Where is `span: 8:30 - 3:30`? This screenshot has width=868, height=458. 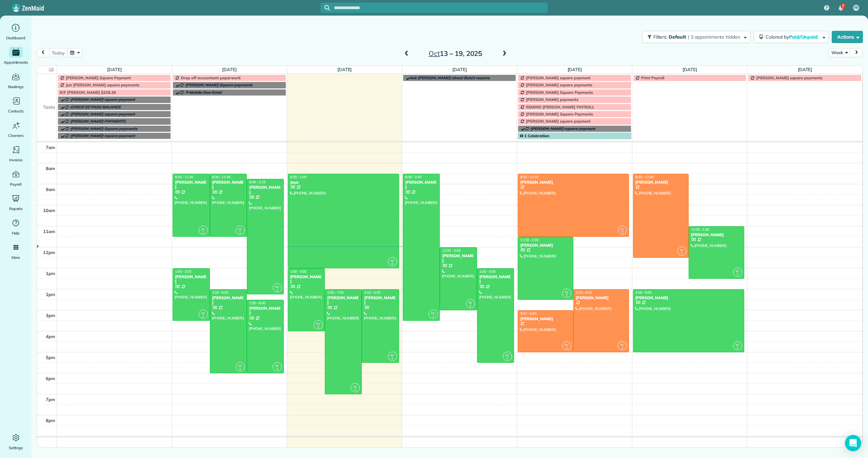
span: 8:30 - 3:30 is located at coordinates (413, 177).